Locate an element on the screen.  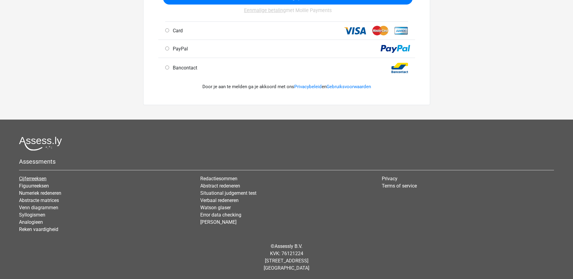
span: PayPal is located at coordinates (179, 49).